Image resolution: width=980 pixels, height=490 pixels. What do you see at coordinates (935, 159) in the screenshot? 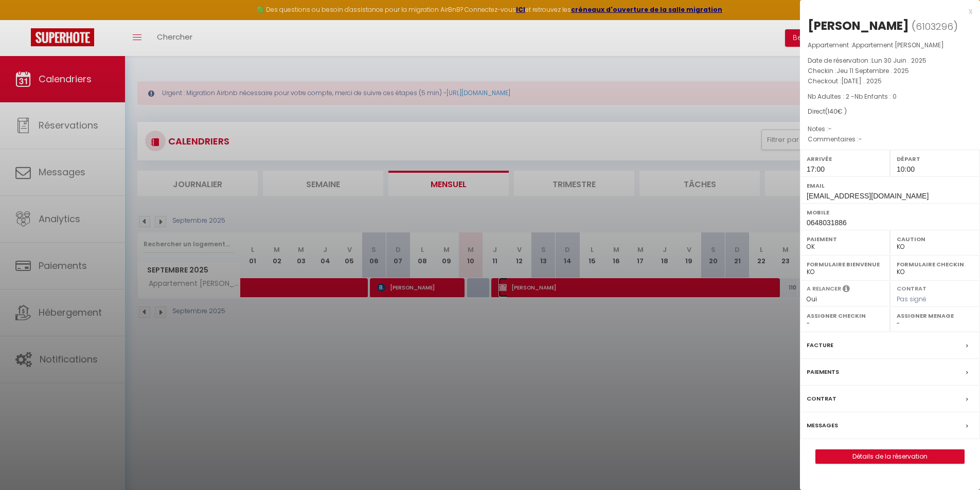
I see `label: Départ` at bounding box center [935, 159].